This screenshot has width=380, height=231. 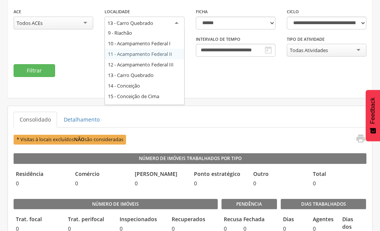 I want to click on a: Consolidado, so click(x=35, y=120).